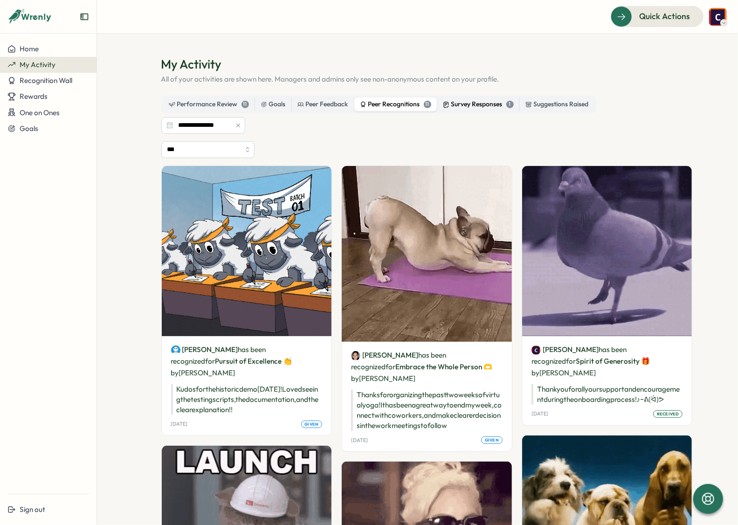 The height and width of the screenshot is (525, 738). Describe the element at coordinates (29, 128) in the screenshot. I see `span: Goals` at that location.